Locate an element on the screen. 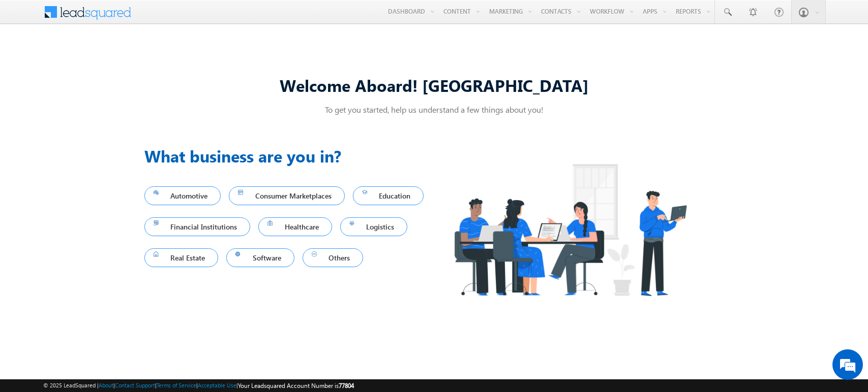 This screenshot has width=868, height=392. a: Terms of Service is located at coordinates (176, 385).